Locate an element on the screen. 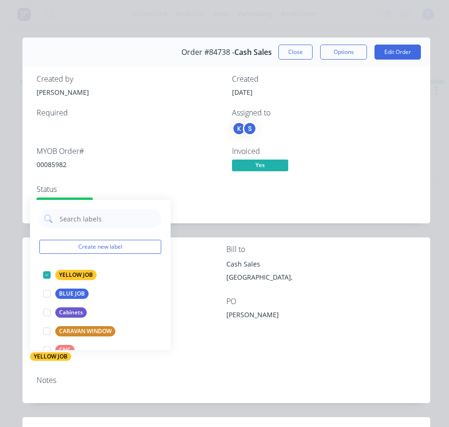 The image size is (449, 427). button: CARAVAN WINDOW is located at coordinates (79, 331).